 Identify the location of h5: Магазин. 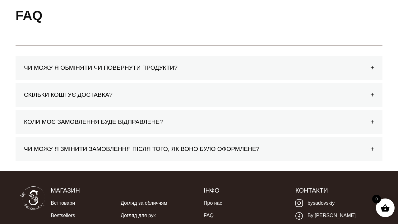
(122, 190).